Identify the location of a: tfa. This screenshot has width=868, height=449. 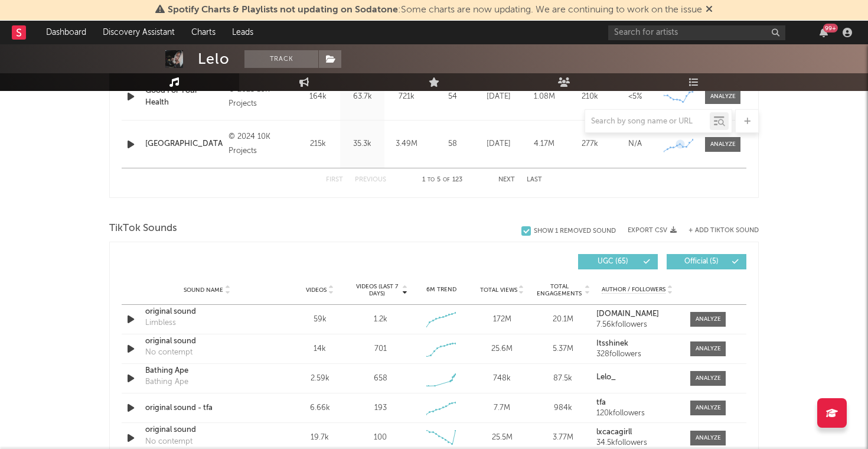
(637, 403).